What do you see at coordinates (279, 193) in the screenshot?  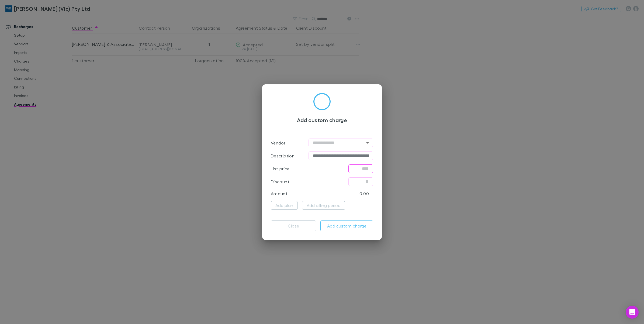 I see `p: Amount` at bounding box center [279, 193].